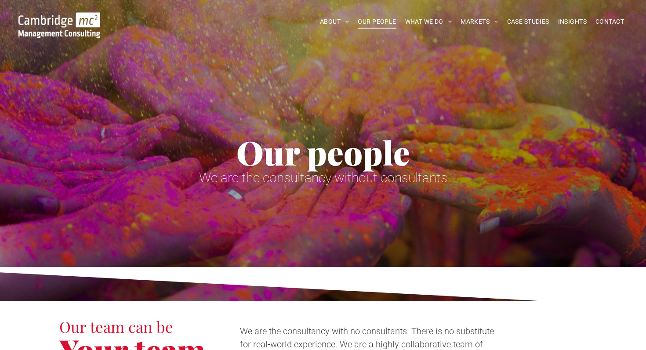 This screenshot has height=350, width=646. What do you see at coordinates (428, 22) in the screenshot?
I see `a: WHAT WE DO` at bounding box center [428, 22].